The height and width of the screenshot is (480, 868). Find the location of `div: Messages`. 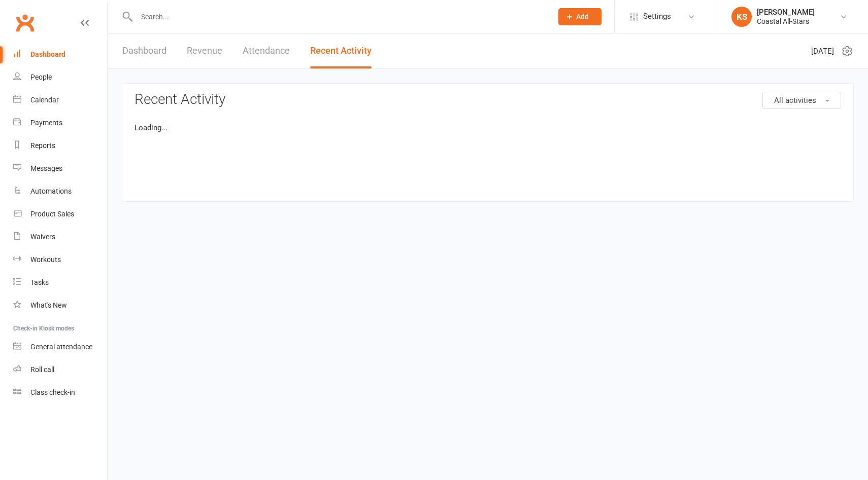

div: Messages is located at coordinates (46, 169).